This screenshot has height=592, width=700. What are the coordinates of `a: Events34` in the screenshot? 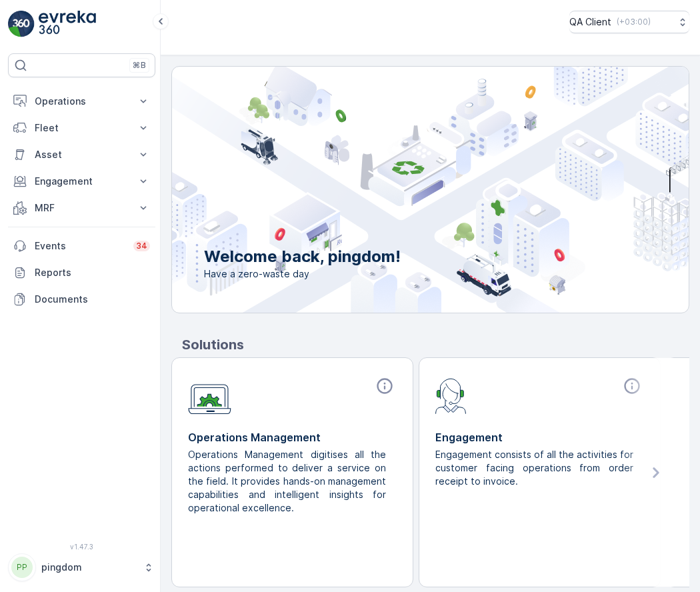 It's located at (81, 246).